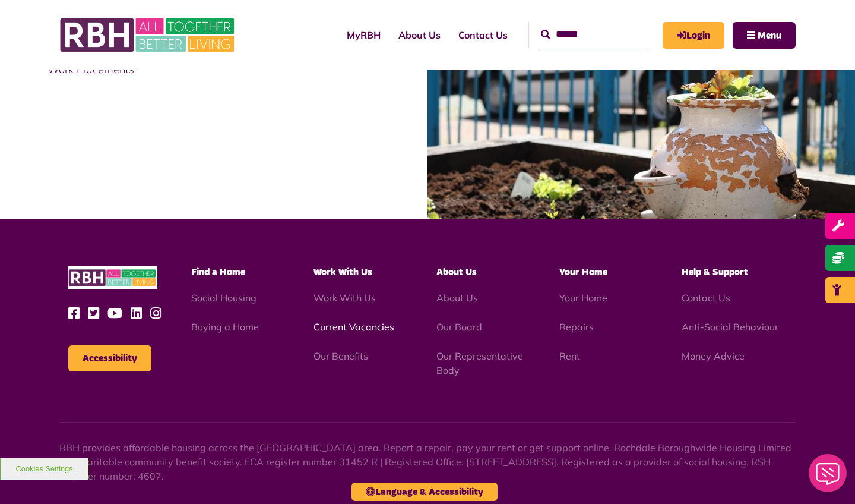  Describe the element at coordinates (569, 356) in the screenshot. I see `a: Rent` at that location.